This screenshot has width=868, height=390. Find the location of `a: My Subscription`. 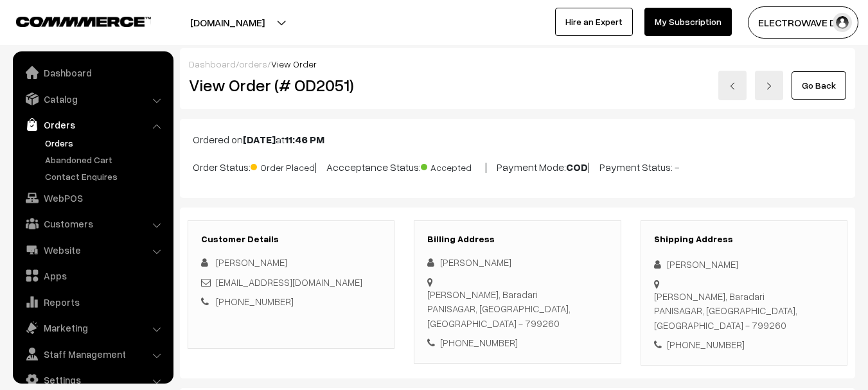

a: My Subscription is located at coordinates (688, 22).